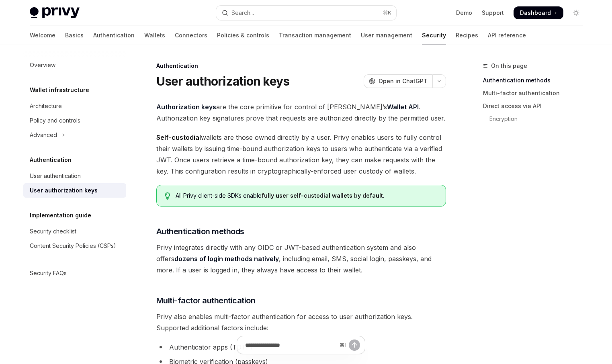 This screenshot has height=364, width=612. Describe the element at coordinates (43, 65) in the screenshot. I see `div: Overview` at that location.